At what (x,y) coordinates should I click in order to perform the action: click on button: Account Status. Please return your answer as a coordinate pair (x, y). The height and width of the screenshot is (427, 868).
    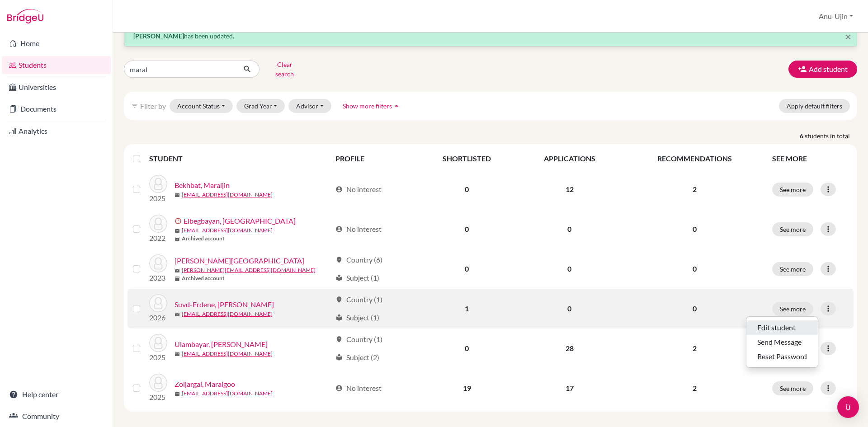
    Looking at the image, I should click on (201, 106).